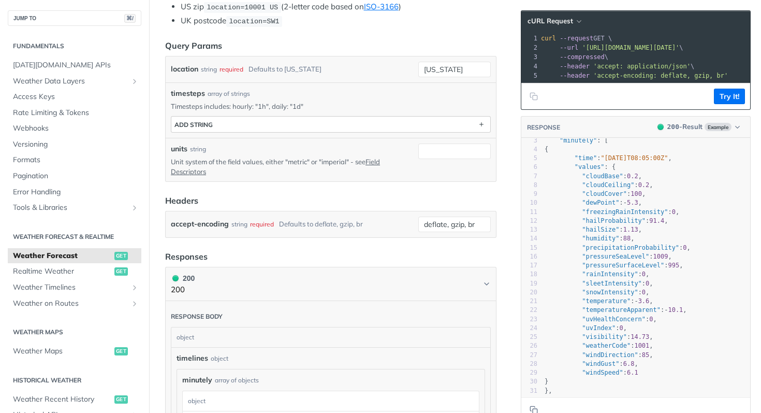  Describe the element at coordinates (182, 200) in the screenshot. I see `div: Headers` at that location.